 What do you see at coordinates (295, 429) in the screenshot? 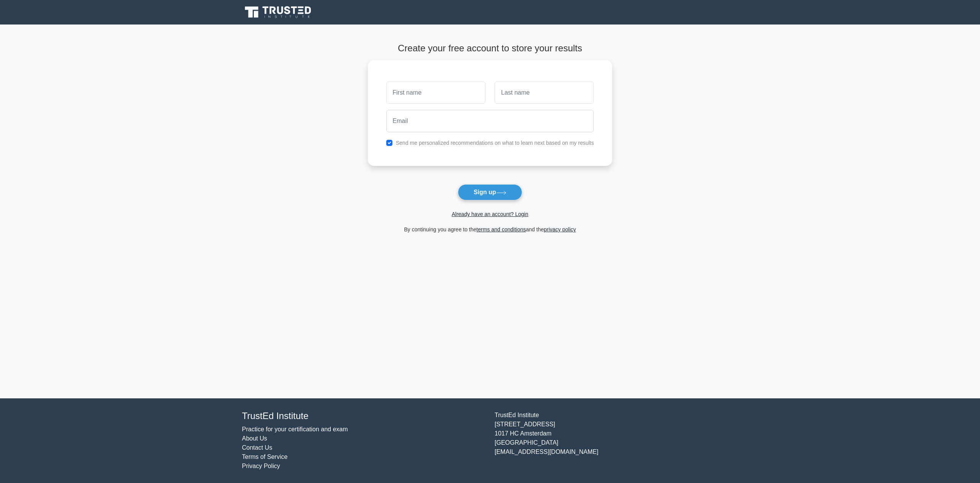
I see `a: Practice for your certification and exam` at bounding box center [295, 429].